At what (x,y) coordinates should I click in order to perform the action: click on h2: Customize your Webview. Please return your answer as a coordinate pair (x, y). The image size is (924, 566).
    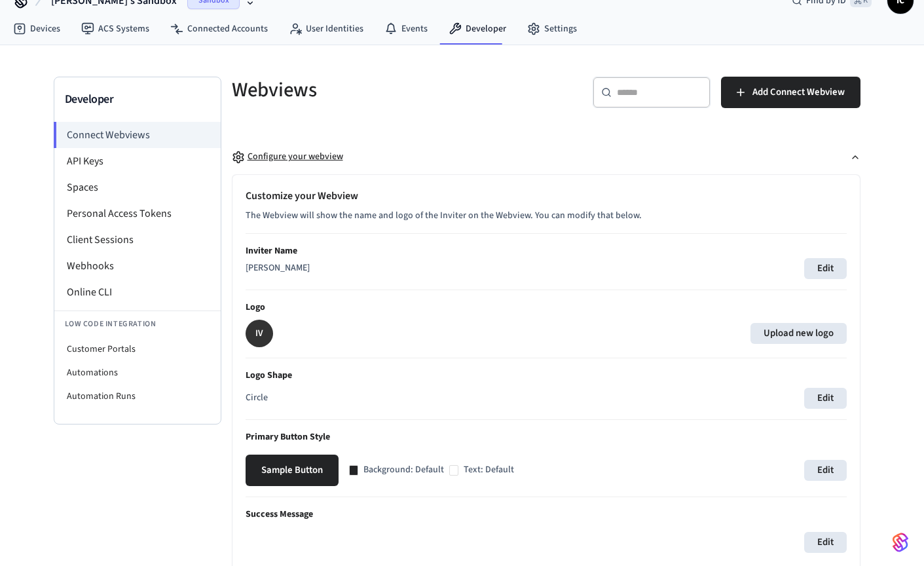
    Looking at the image, I should click on (546, 196).